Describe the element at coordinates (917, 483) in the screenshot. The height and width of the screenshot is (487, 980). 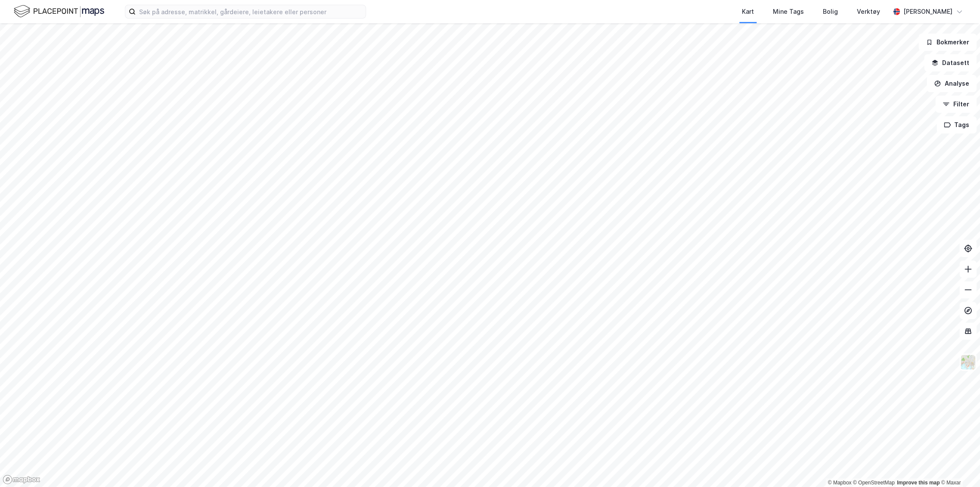
I see `a: Improve this map` at that location.